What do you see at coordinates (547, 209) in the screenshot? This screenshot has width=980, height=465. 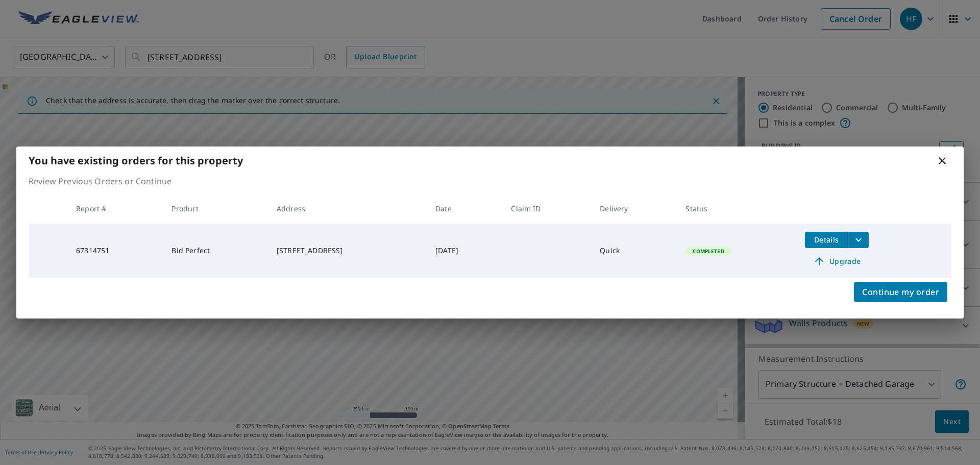 I see `th: Claim ID` at bounding box center [547, 209].